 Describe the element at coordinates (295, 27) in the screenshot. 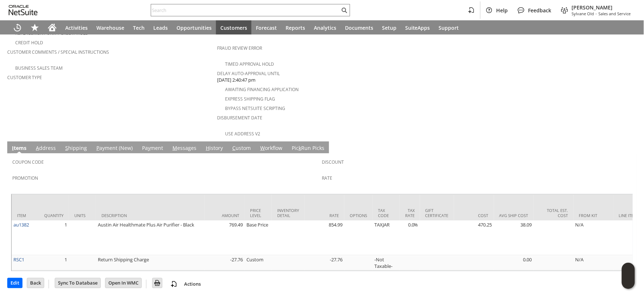

I see `span: Reports` at that location.